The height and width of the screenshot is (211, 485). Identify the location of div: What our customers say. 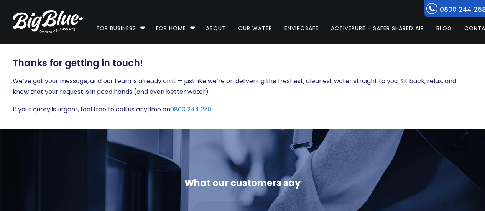
(243, 183).